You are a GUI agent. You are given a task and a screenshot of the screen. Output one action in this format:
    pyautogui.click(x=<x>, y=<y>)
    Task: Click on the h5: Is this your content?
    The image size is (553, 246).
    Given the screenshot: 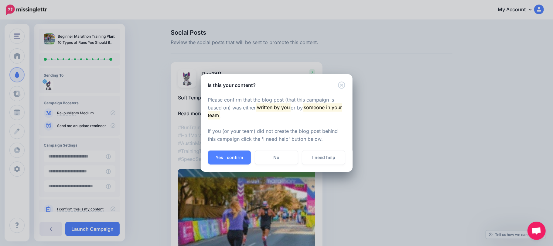 What is the action you would take?
    pyautogui.click(x=232, y=85)
    